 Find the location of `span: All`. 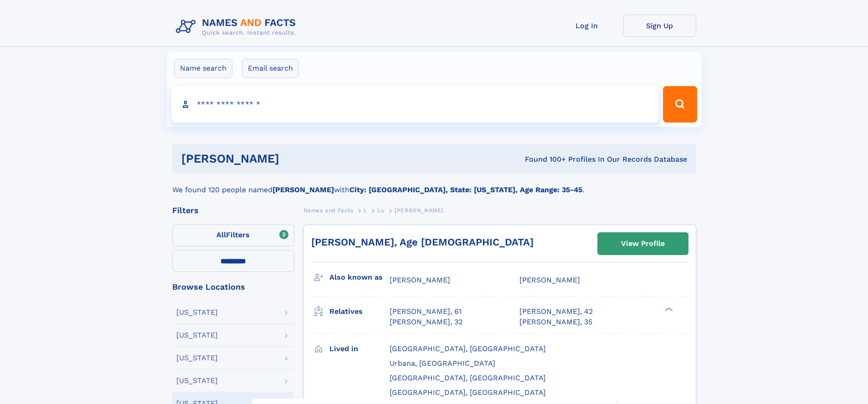

span: All is located at coordinates (221, 234).